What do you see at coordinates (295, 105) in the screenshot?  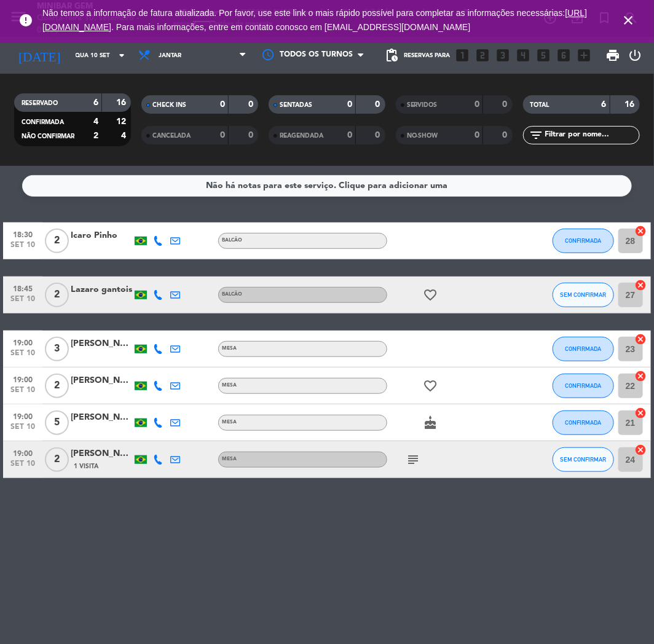 I see `span: SENTADAS` at bounding box center [295, 105].